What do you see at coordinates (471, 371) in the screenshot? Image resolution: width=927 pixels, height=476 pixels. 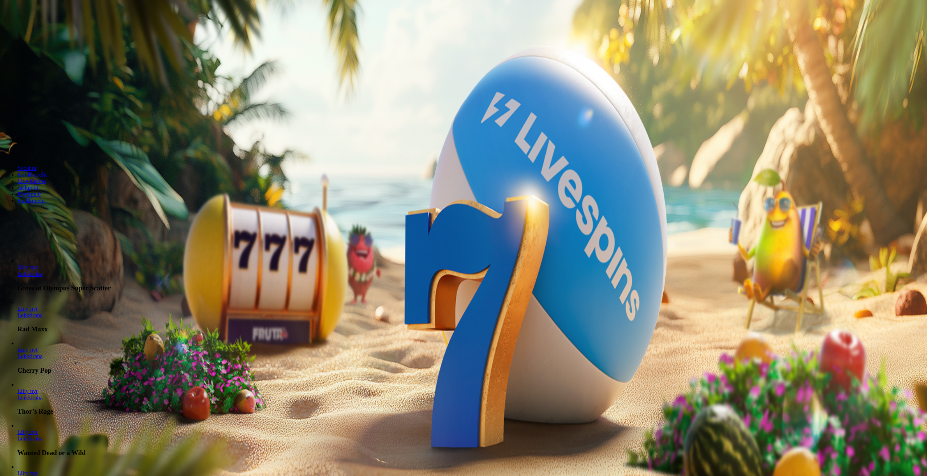 I see `h3: Cherry Pop` at bounding box center [471, 371].